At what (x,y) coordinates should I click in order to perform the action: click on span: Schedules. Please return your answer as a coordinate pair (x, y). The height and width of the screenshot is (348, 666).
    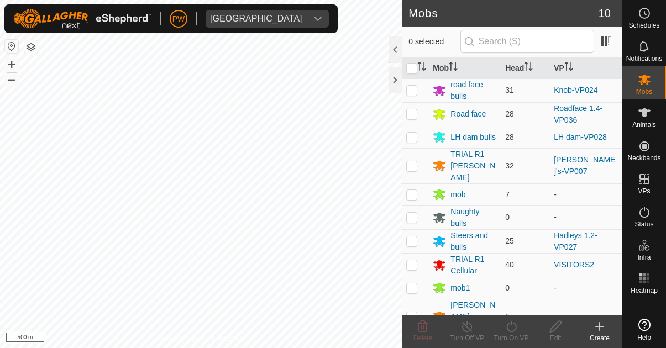
    Looking at the image, I should click on (644, 25).